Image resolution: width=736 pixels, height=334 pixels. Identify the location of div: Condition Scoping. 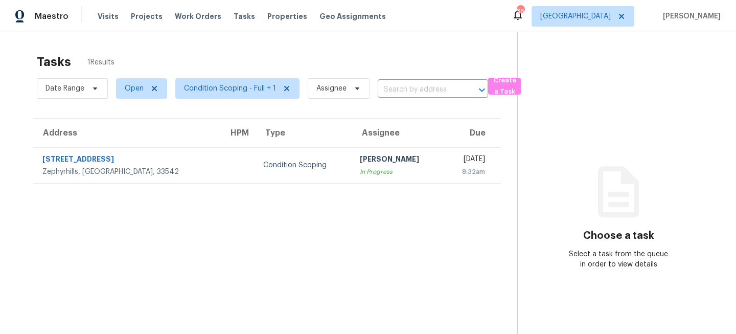
(303, 165).